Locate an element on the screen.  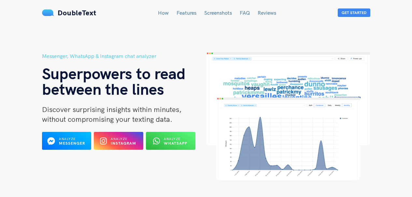
a: Analyze WhatsApp is located at coordinates (171, 143).